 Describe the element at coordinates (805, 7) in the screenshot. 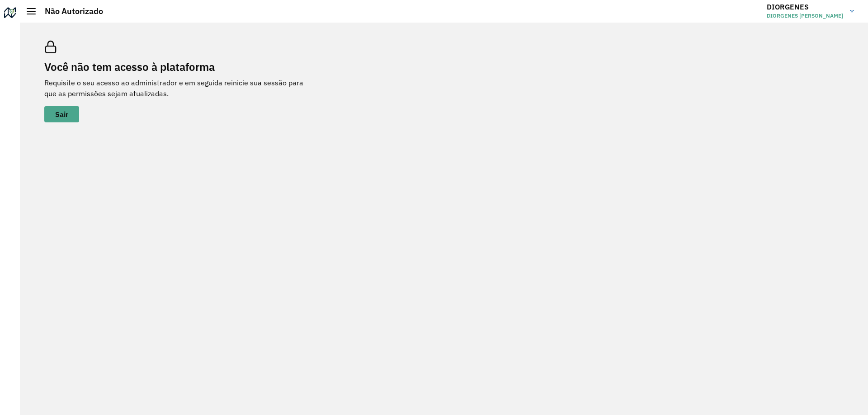

I see `h3: DIORGENES` at that location.